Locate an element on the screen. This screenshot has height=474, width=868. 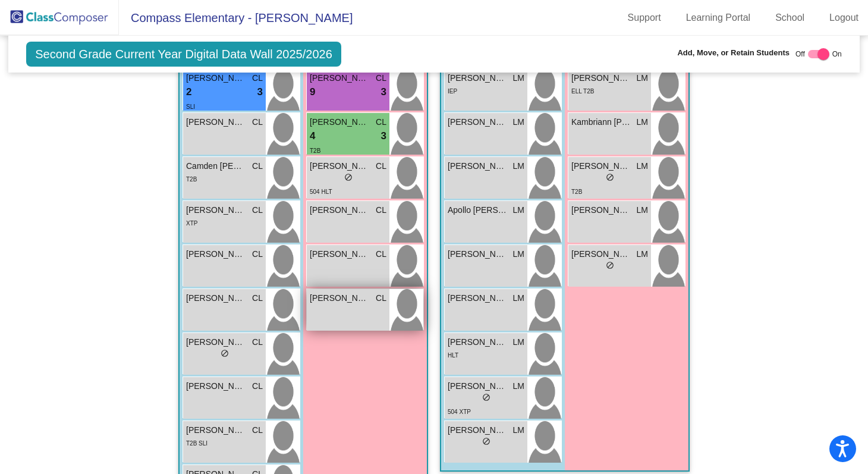
span: XTP is located at coordinates (191, 223).